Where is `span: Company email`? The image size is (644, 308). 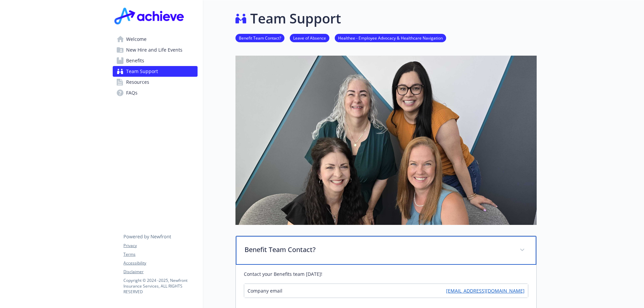
span: Company email is located at coordinates (265, 291).